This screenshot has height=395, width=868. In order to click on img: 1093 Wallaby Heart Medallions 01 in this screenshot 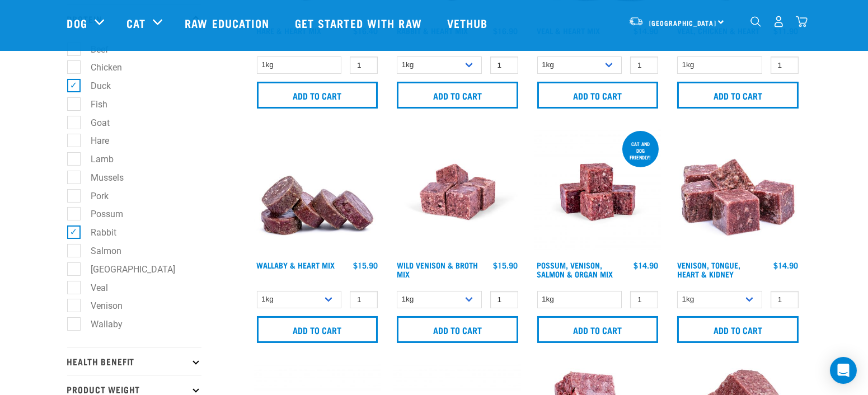, I will do `click(317, 192)`.